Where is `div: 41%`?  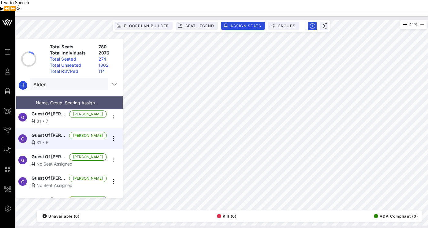
div: 41% is located at coordinates (413, 25).